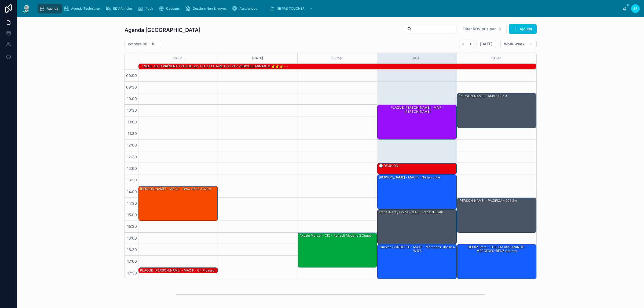  Describe the element at coordinates (290, 8) in the screenshot. I see `span: NE PAS TOUCHER` at that location.